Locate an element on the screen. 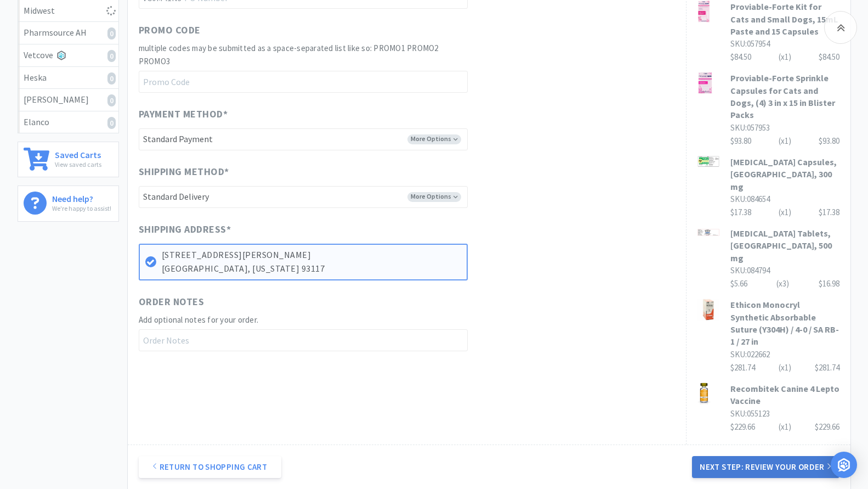 The image size is (868, 489). img: db8038f8046249068e7cac703447463c_194541.png is located at coordinates (704, 12).